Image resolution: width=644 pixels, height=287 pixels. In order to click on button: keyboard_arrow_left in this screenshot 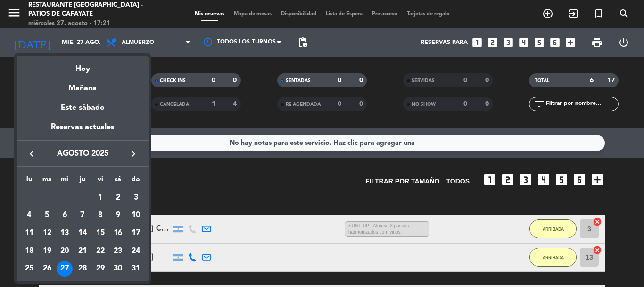, I will do `click(31, 153)`.